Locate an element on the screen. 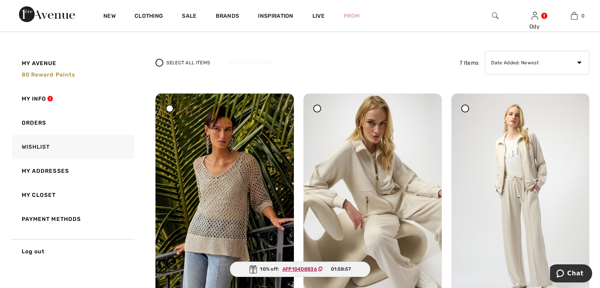 This screenshot has height=288, width=600. a: Orders is located at coordinates (72, 123).